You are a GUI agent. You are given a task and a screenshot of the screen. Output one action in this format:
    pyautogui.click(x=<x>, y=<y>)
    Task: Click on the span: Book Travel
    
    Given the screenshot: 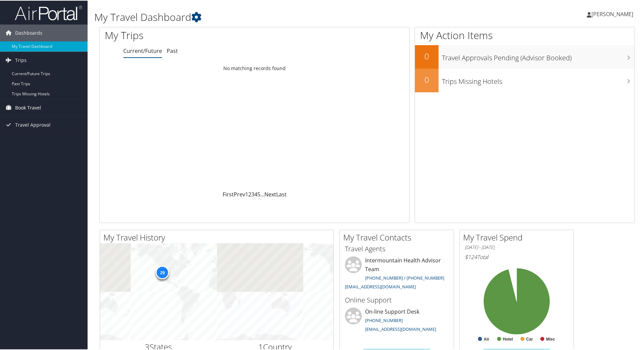 What is the action you would take?
    pyautogui.click(x=28, y=107)
    